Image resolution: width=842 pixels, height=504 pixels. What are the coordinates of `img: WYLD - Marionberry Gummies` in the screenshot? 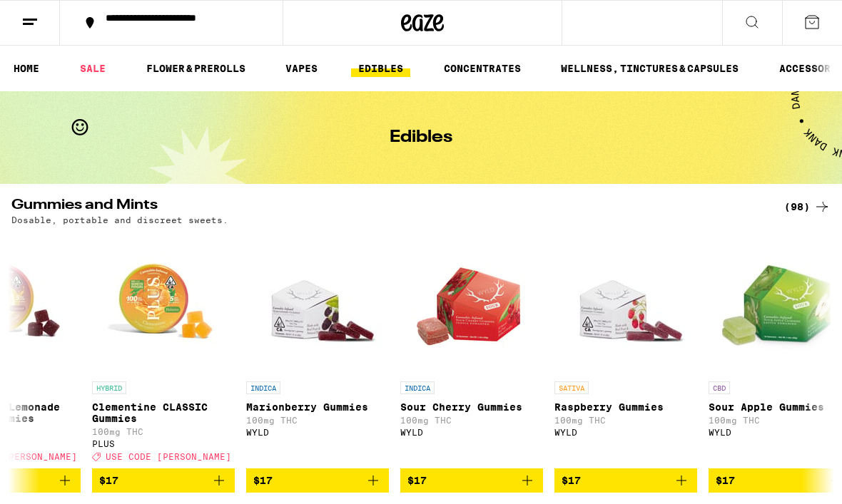 It's located at (317, 303).